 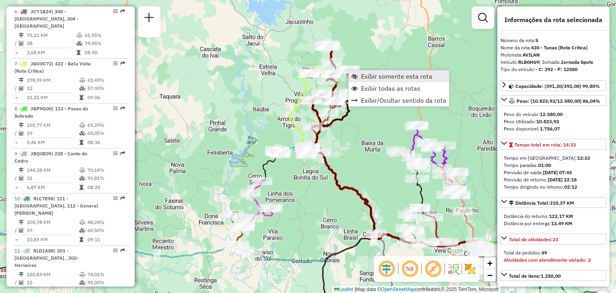 I want to click on td: 28, so click(x=51, y=43).